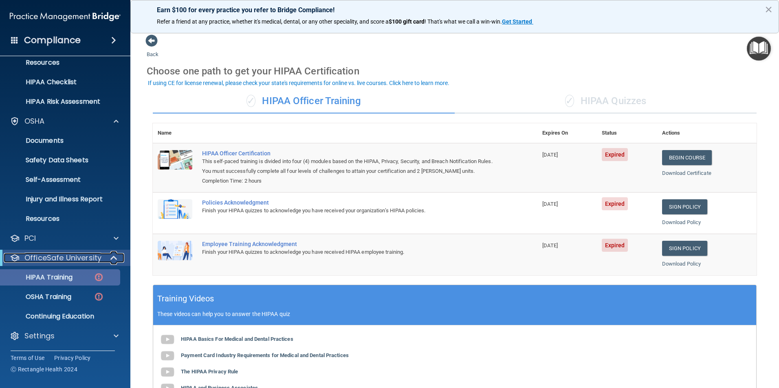 Image resolution: width=779 pixels, height=388 pixels. What do you see at coordinates (454, 10) in the screenshot?
I see `p: Earn $100 for every practice you refer to Bridge Compliance!` at bounding box center [454, 10].